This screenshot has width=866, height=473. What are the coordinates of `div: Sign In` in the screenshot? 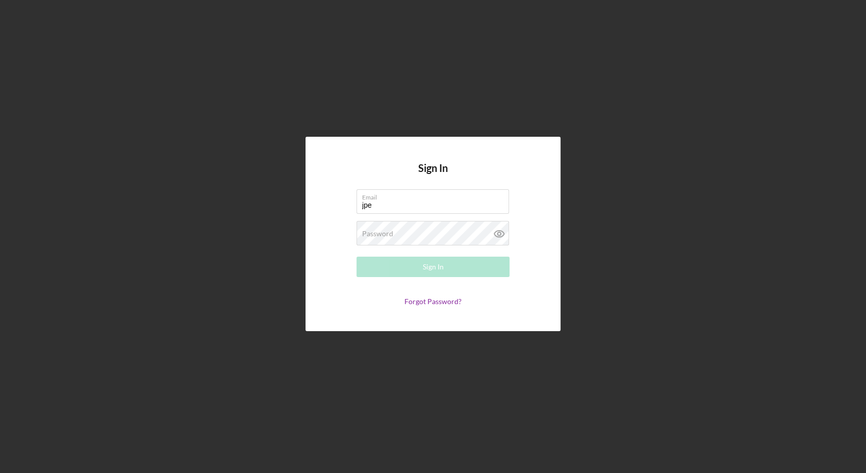 It's located at (433, 267).